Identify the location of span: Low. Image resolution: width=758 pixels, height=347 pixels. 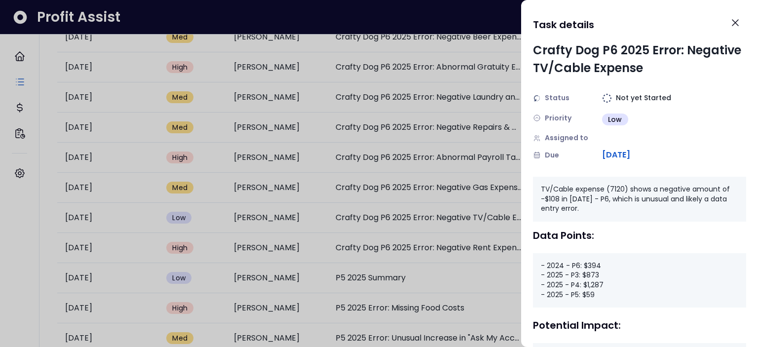
(615, 119).